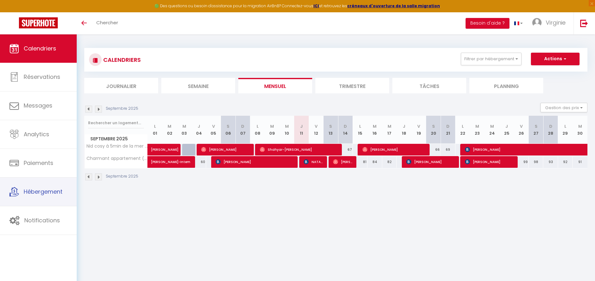  Describe the element at coordinates (107, 23) in the screenshot. I see `a: Chercher` at that location.